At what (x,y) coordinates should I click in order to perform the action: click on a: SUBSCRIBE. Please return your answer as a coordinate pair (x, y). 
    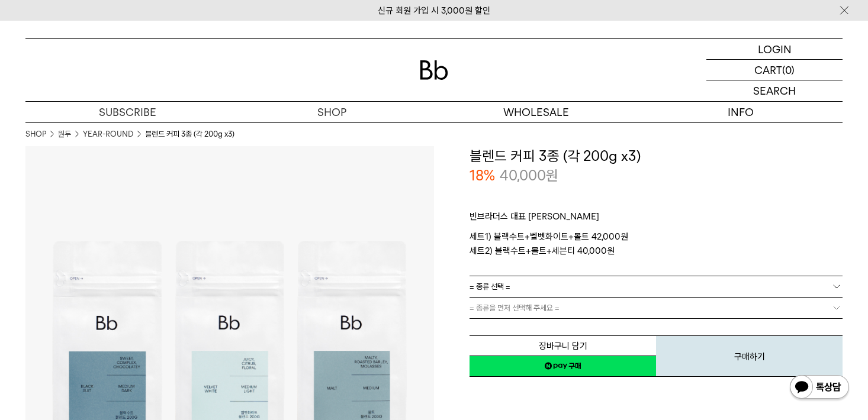
    Looking at the image, I should click on (127, 112).